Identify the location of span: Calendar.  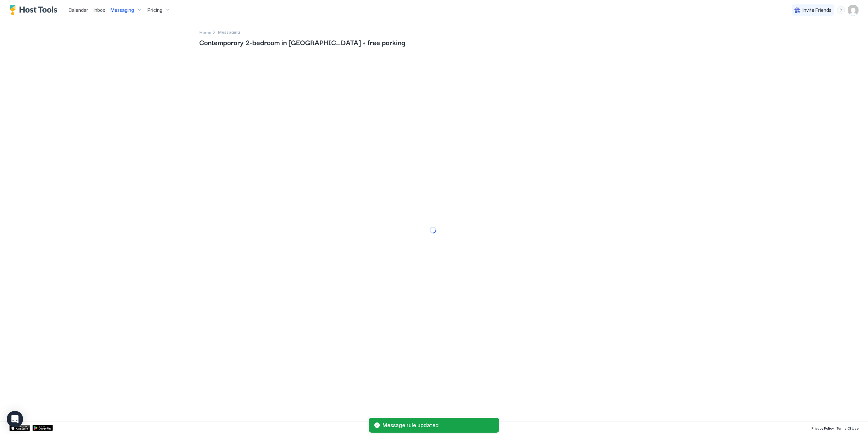
(78, 10).